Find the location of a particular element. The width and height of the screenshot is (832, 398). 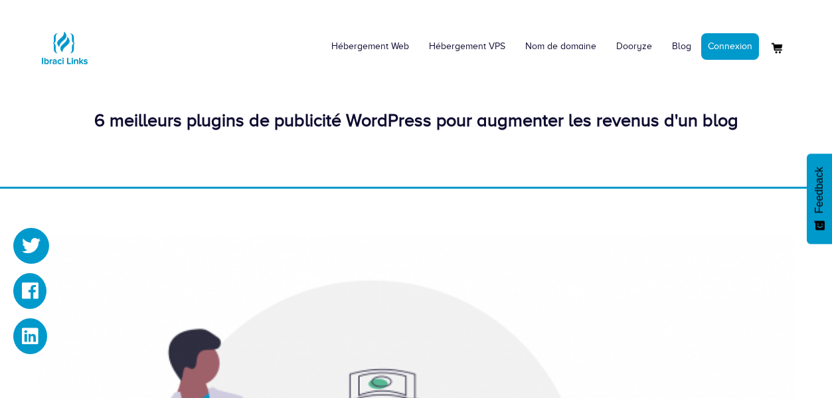

a: Connexion is located at coordinates (729, 46).